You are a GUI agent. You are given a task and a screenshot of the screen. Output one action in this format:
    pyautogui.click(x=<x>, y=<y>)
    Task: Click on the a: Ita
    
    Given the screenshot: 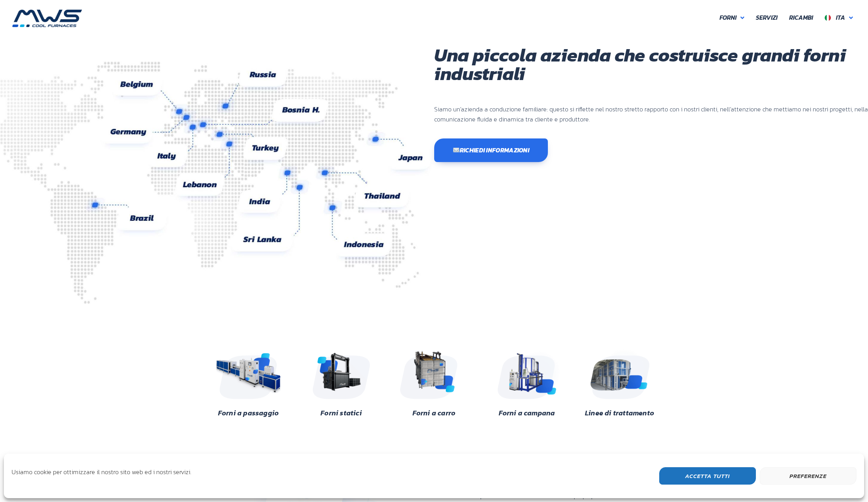 What is the action you would take?
    pyautogui.click(x=839, y=18)
    